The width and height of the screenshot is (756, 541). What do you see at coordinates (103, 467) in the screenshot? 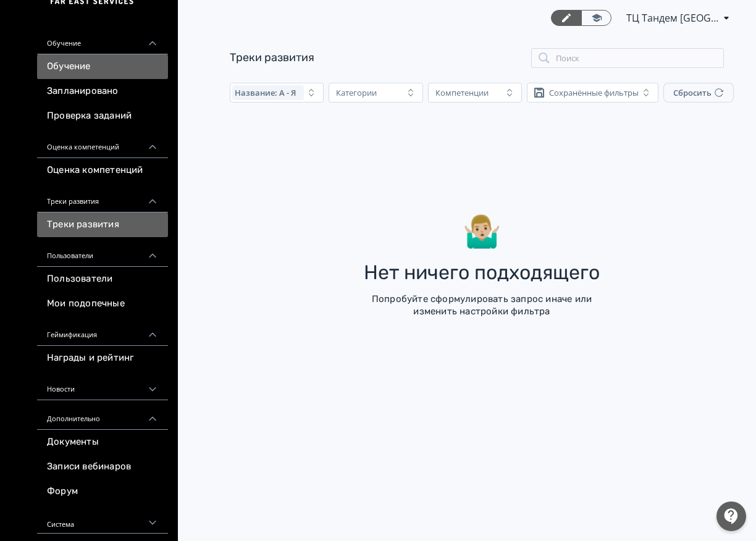
I see `a: Записи вебинаров` at bounding box center [103, 467].